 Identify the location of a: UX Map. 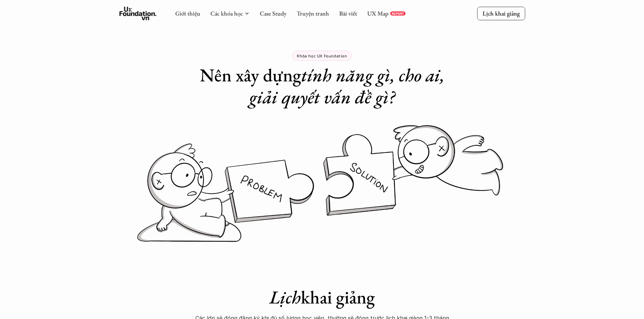
(378, 13).